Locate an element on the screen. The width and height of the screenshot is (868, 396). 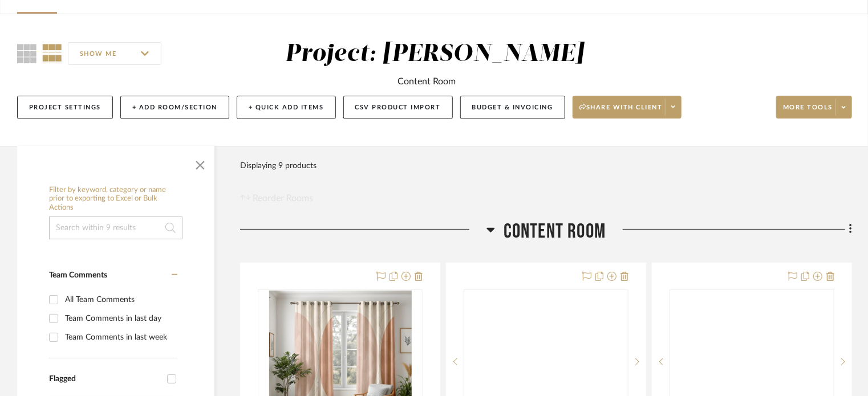
button: Budget & Invoicing is located at coordinates (513, 107).